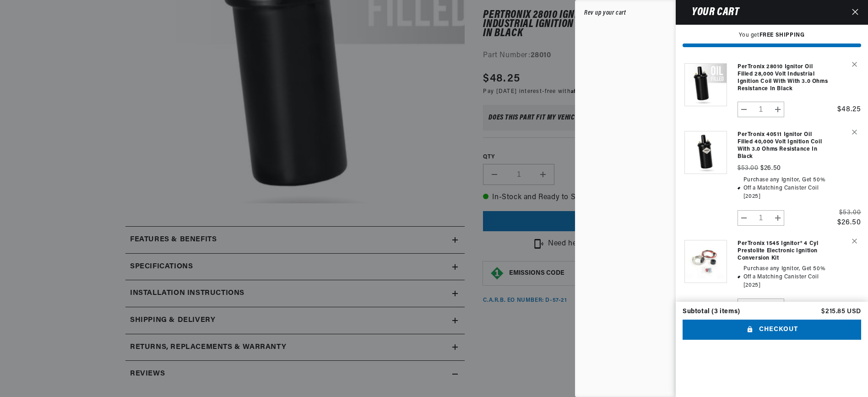  I want to click on input: Quantity for PerTronix 40511 Ignitor Oil Filled 40,000 Volt Ignition Coil with 3.0 Ohms Resistanc..., so click(761, 218).